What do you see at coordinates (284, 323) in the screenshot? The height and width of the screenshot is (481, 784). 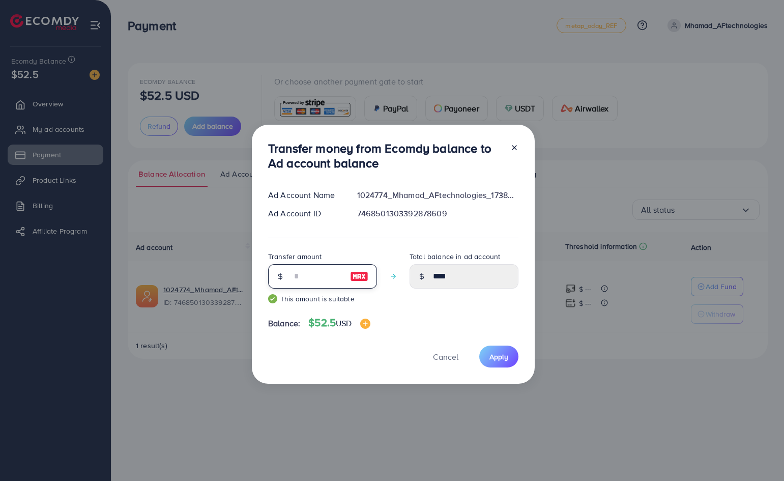 I see `span: Balance:` at bounding box center [284, 323].